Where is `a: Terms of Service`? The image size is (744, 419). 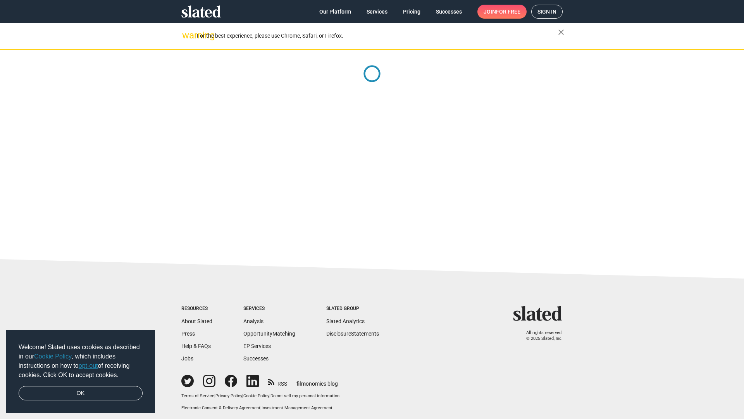
a: Terms of Service is located at coordinates (198, 395).